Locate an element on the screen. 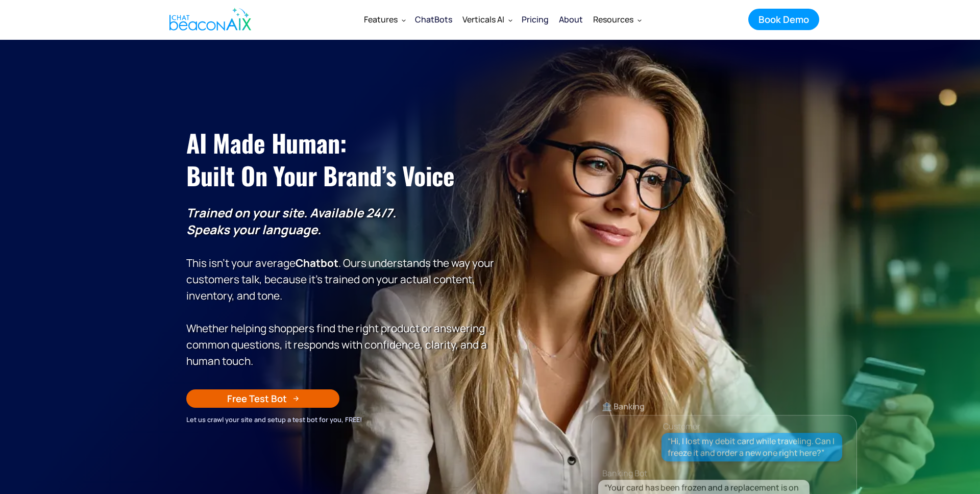 This screenshot has width=980, height=494. a: Book Demo is located at coordinates (783, 19).